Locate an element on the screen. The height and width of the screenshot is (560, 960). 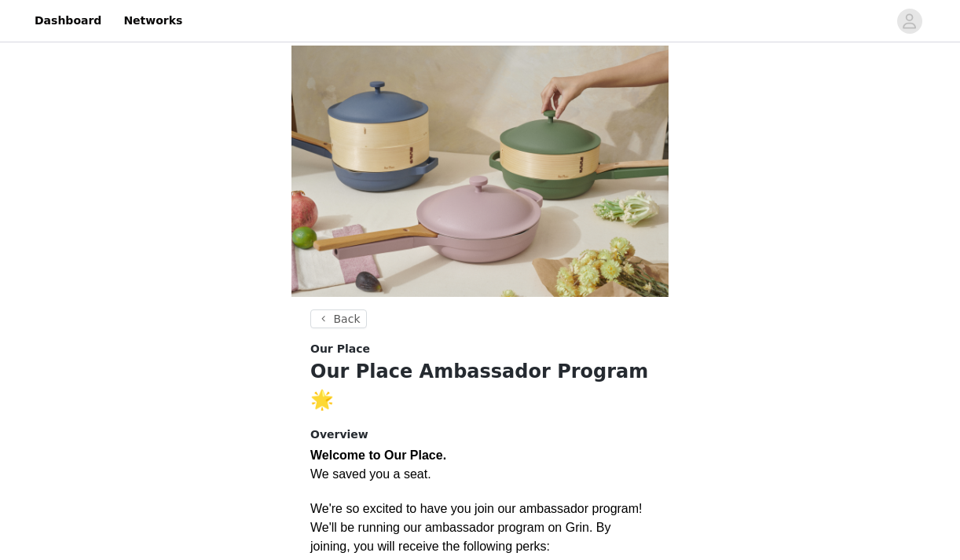
h4: Overview is located at coordinates (480, 434).